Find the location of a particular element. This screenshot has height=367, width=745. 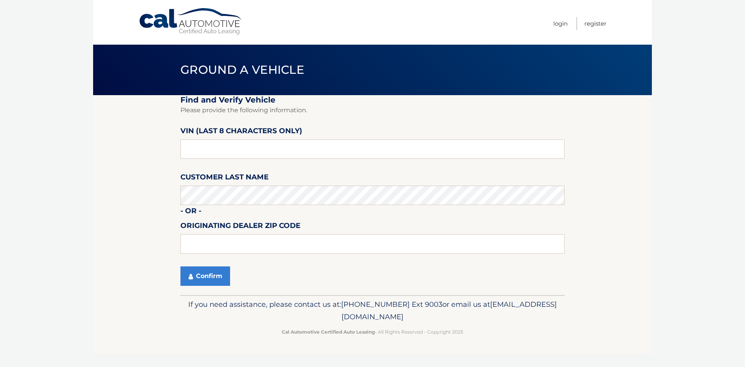

button: Confirm is located at coordinates (205, 276).